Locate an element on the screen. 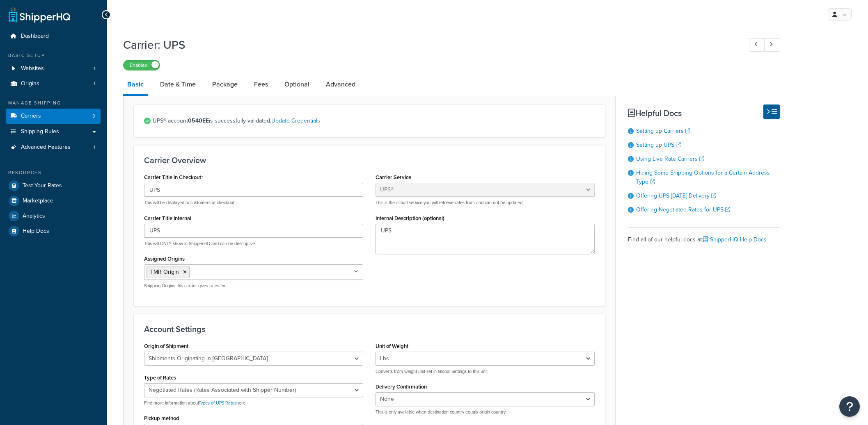 Image resolution: width=868 pixels, height=425 pixels. li: Dashboard is located at coordinates (53, 36).